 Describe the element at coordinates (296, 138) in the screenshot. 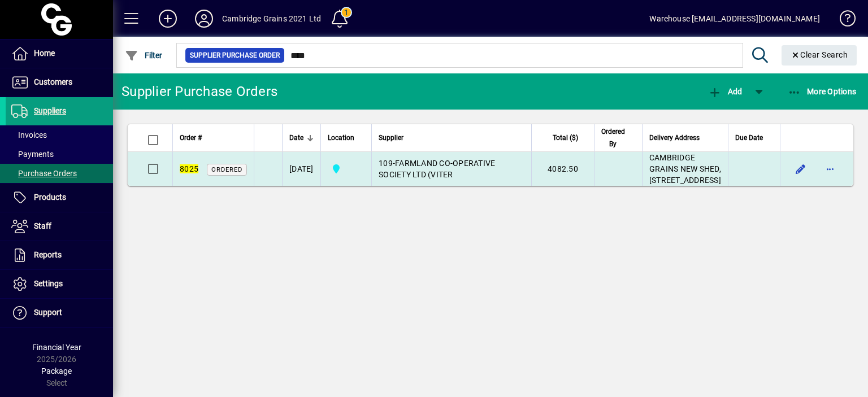

I see `span: Date` at that location.